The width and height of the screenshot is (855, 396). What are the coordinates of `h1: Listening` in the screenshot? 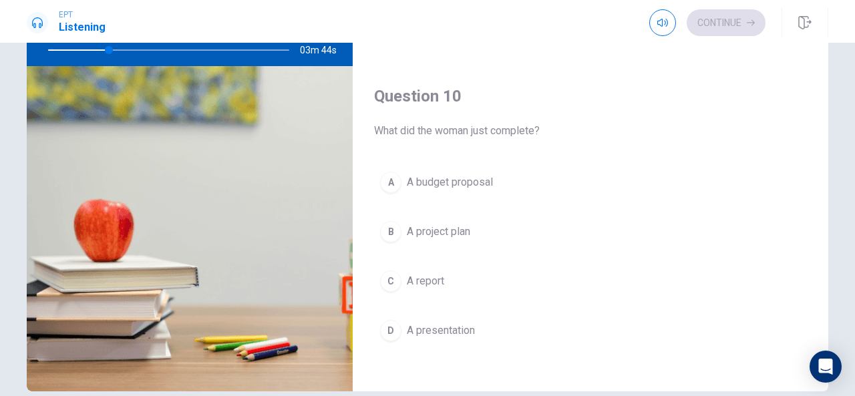 It's located at (82, 27).